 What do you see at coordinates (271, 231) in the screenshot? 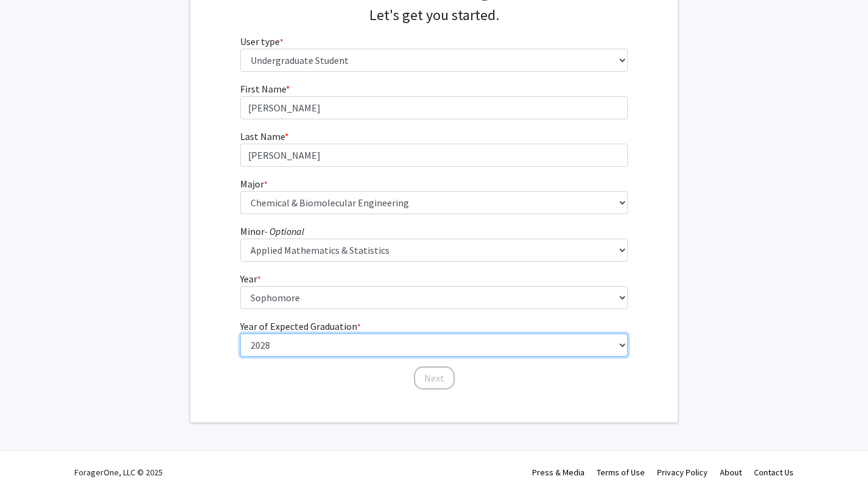
I see `label: Minor` at bounding box center [271, 231].